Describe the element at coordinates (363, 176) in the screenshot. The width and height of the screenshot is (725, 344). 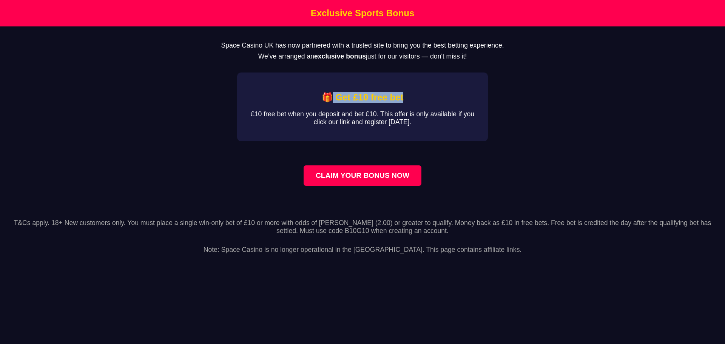
I see `a: Claim your bonus now` at that location.